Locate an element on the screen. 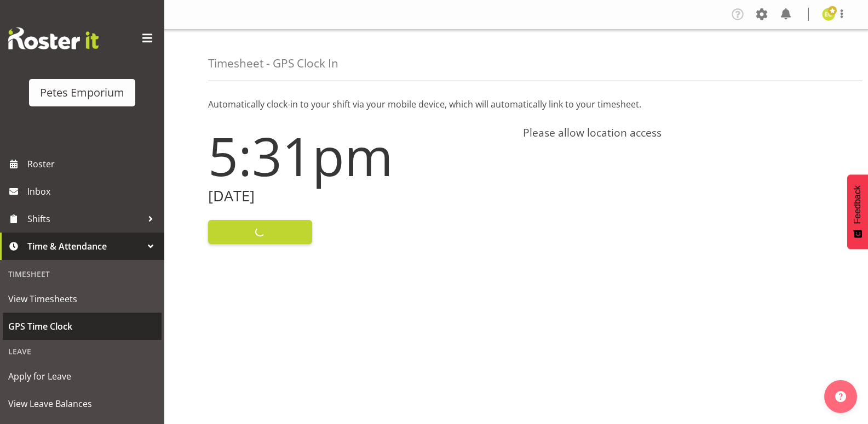  span: View Timesheets is located at coordinates (82, 299).